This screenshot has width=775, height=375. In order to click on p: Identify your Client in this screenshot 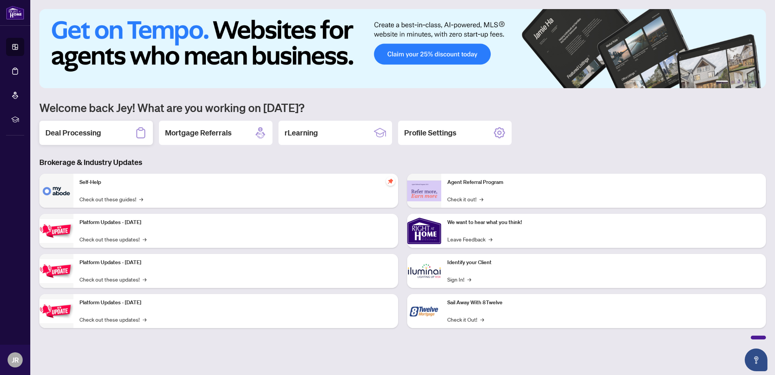, I will do `click(604, 263)`.